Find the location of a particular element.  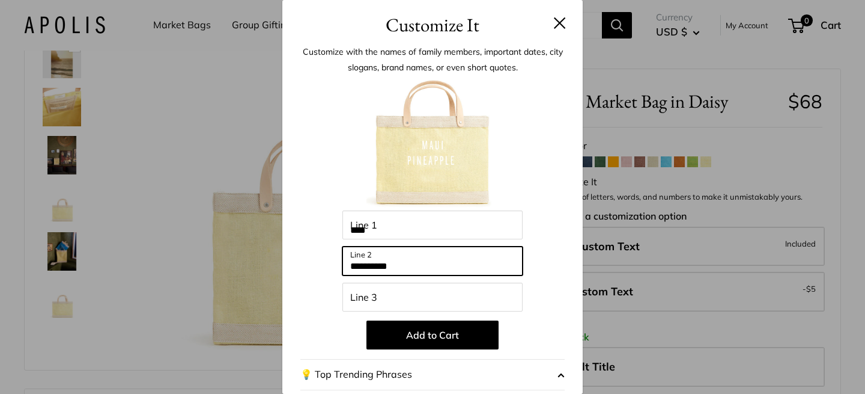

p: Customize with the names of family members, important dates, city slogans, brand names, or even s... is located at coordinates (433, 59).